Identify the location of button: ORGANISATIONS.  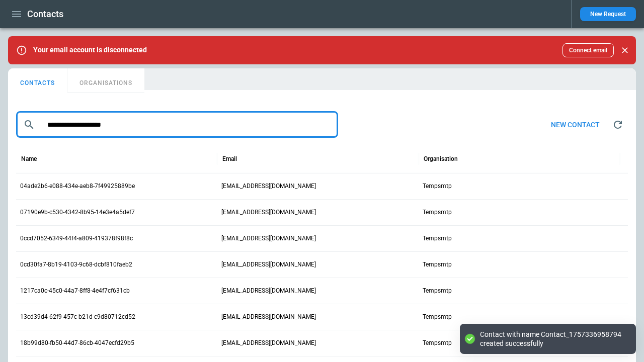
(105, 81).